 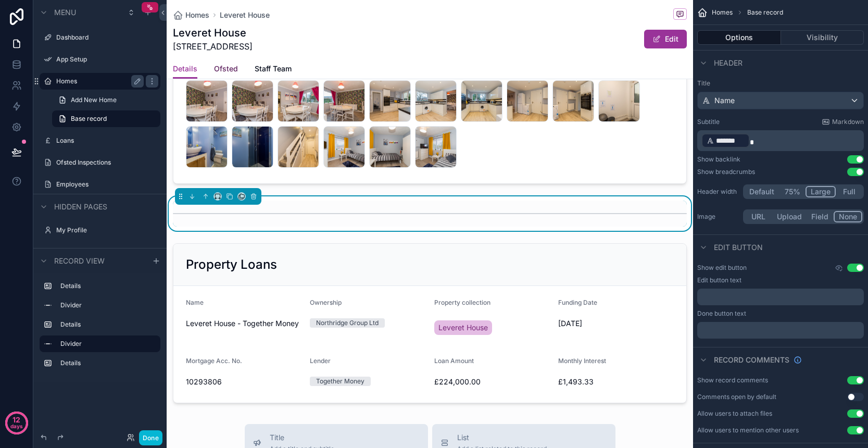 I want to click on label: Subtitle, so click(x=708, y=122).